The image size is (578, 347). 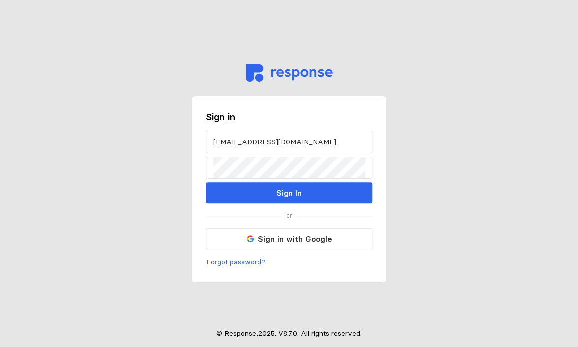 I want to click on button: Forgot password?, so click(x=236, y=262).